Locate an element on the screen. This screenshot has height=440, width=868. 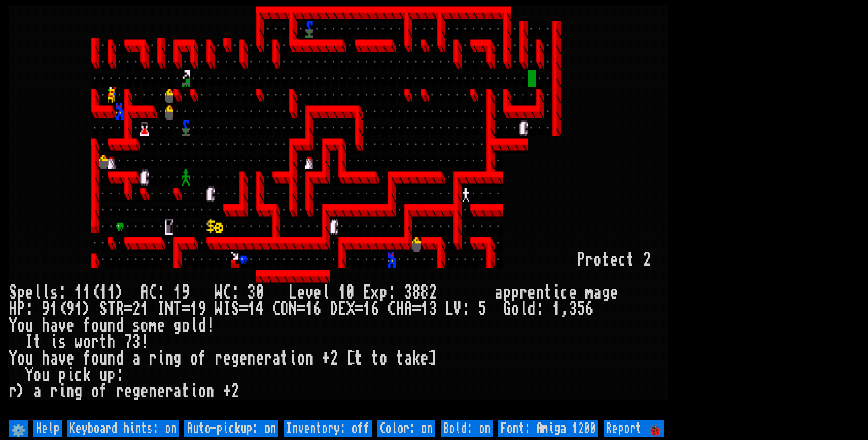
div: O is located at coordinates (284, 309).